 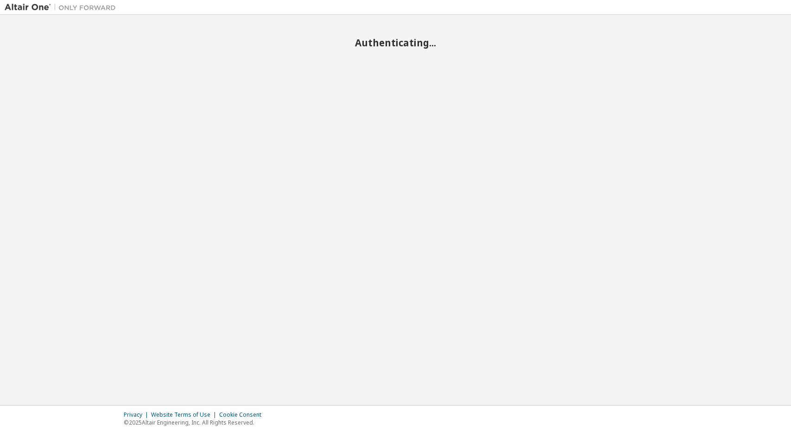 What do you see at coordinates (185, 415) in the screenshot?
I see `div: Website Terms of Use` at bounding box center [185, 415].